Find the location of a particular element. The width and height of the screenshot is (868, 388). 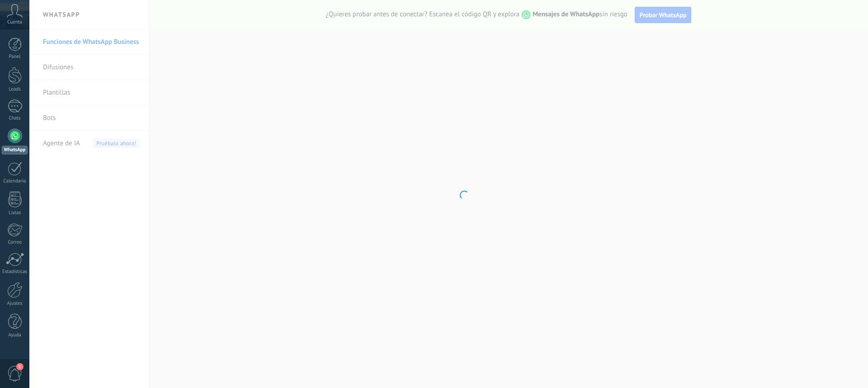

span: 1 is located at coordinates (20, 366).